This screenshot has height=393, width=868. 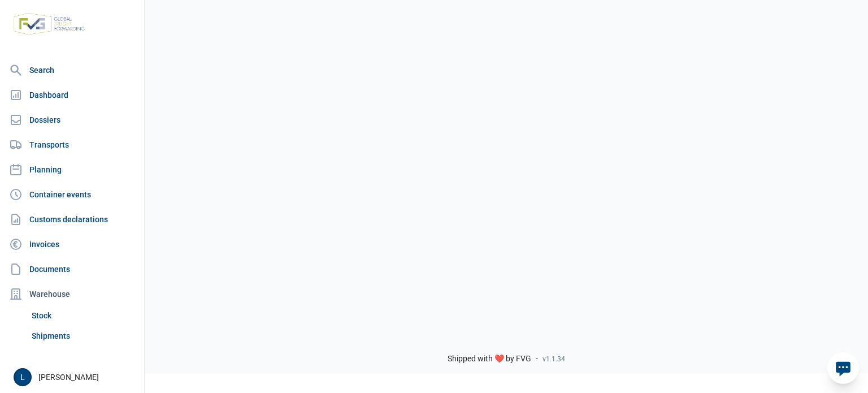 What do you see at coordinates (72, 120) in the screenshot?
I see `a: Dossiers` at bounding box center [72, 120].